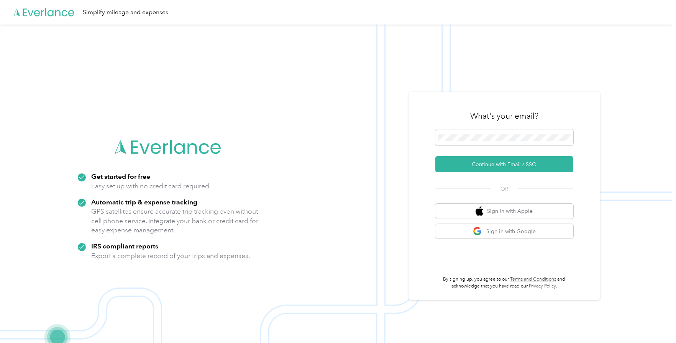  I want to click on button: Continue with Email / SSO, so click(504, 164).